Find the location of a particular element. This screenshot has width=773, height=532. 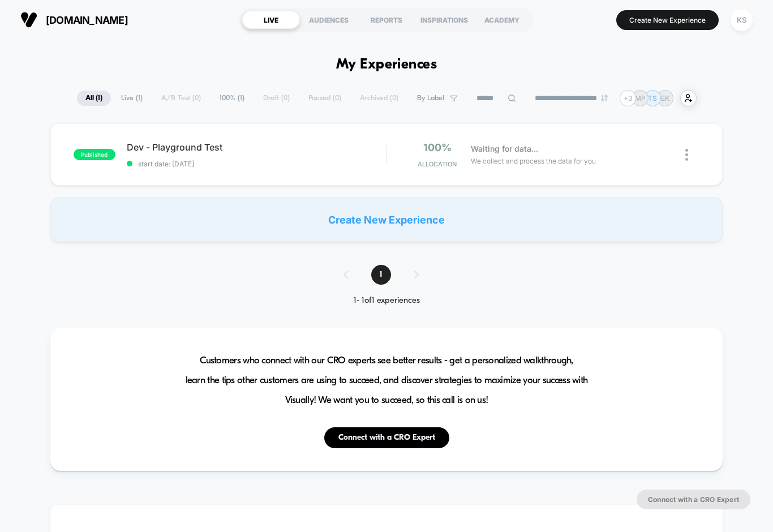

span: All ( 1 ) is located at coordinates (94, 98).